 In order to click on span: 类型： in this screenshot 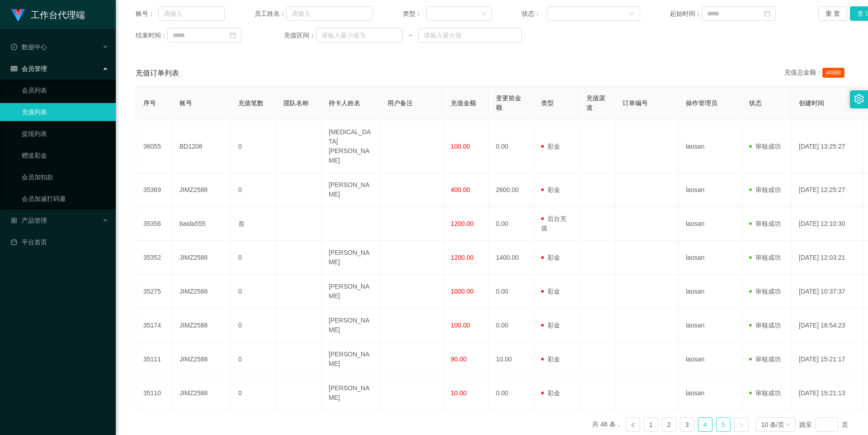, I will do `click(414, 14)`.